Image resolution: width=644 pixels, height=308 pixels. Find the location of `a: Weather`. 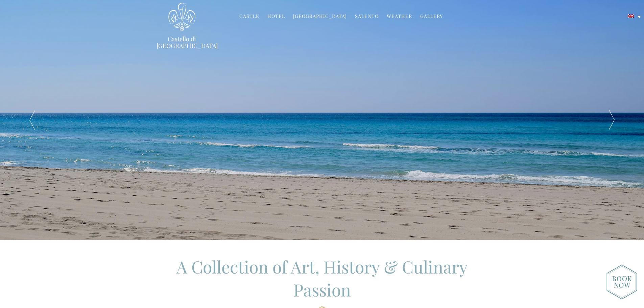

a: Weather is located at coordinates (399, 16).